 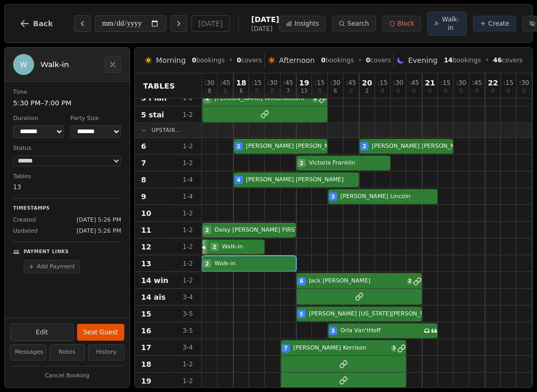 I want to click on span: 12, so click(x=146, y=247).